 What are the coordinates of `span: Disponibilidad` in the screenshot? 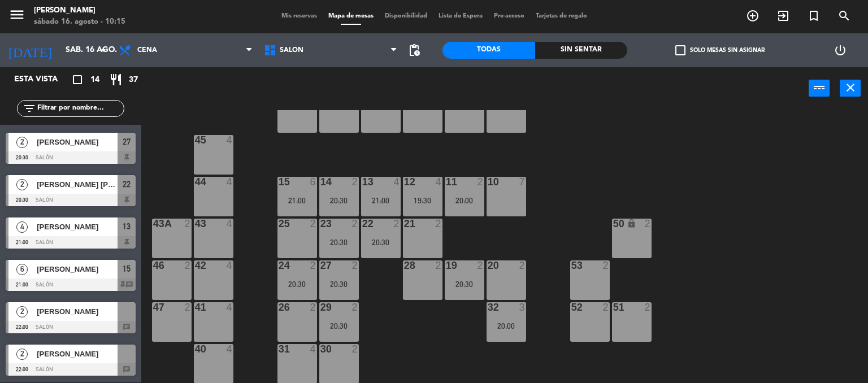 It's located at (406, 16).